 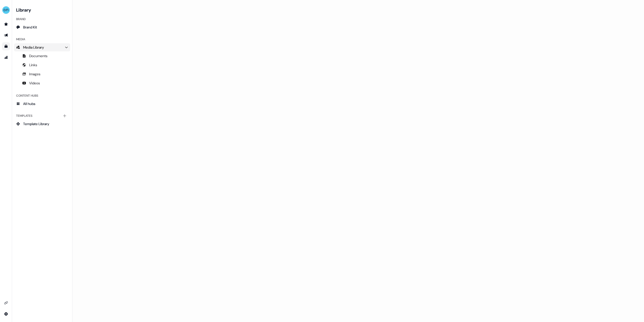 What do you see at coordinates (38, 56) in the screenshot?
I see `span: Documents` at bounding box center [38, 56].